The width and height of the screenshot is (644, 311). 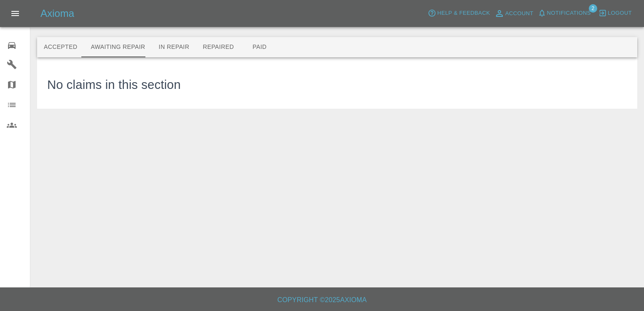 What do you see at coordinates (564, 13) in the screenshot?
I see `button: Notifications` at bounding box center [564, 13].